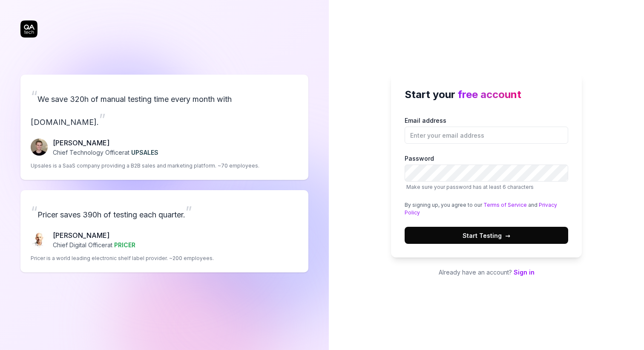 The image size is (644, 350). What do you see at coordinates (145, 166) in the screenshot?
I see `p: Upsales is a SaaS company providing a B2B sales and marketing platform. ~70 employees.` at bounding box center [145, 166].